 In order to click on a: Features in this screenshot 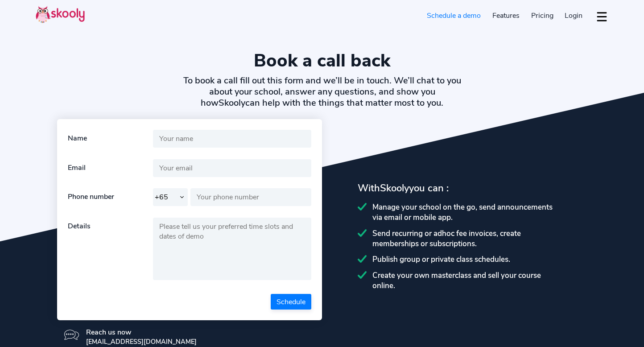, I will do `click(506, 15)`.